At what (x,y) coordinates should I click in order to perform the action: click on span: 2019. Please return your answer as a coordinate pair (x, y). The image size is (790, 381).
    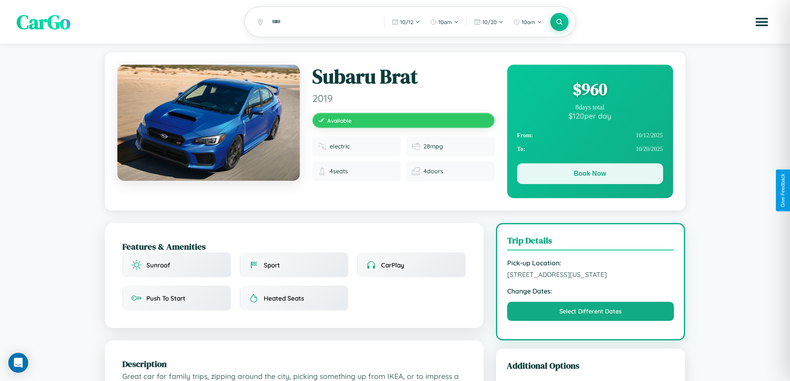
    Looking at the image, I should click on (404, 98).